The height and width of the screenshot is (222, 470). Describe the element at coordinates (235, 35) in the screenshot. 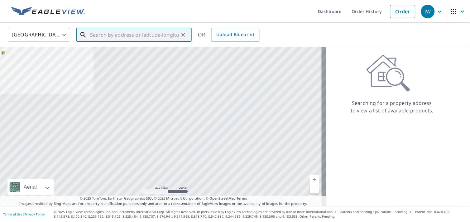

I see `span: Upload Blueprint` at that location.